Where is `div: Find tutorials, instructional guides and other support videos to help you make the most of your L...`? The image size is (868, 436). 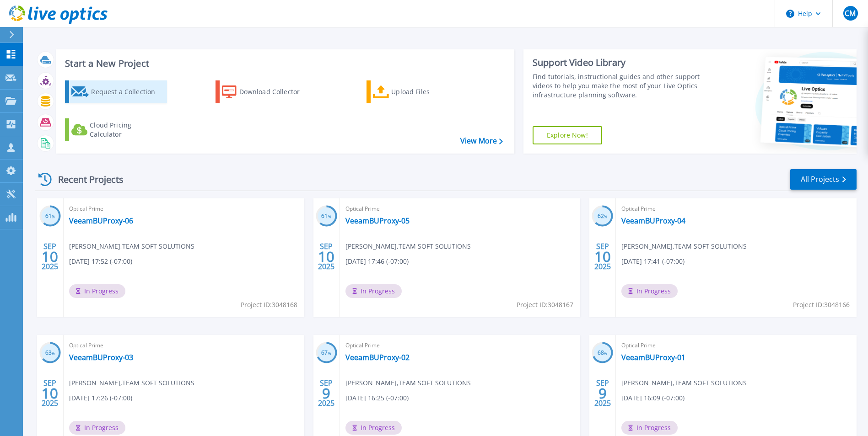 div: Find tutorials, instructional guides and other support videos to help you make the most of your L... is located at coordinates (617, 86).